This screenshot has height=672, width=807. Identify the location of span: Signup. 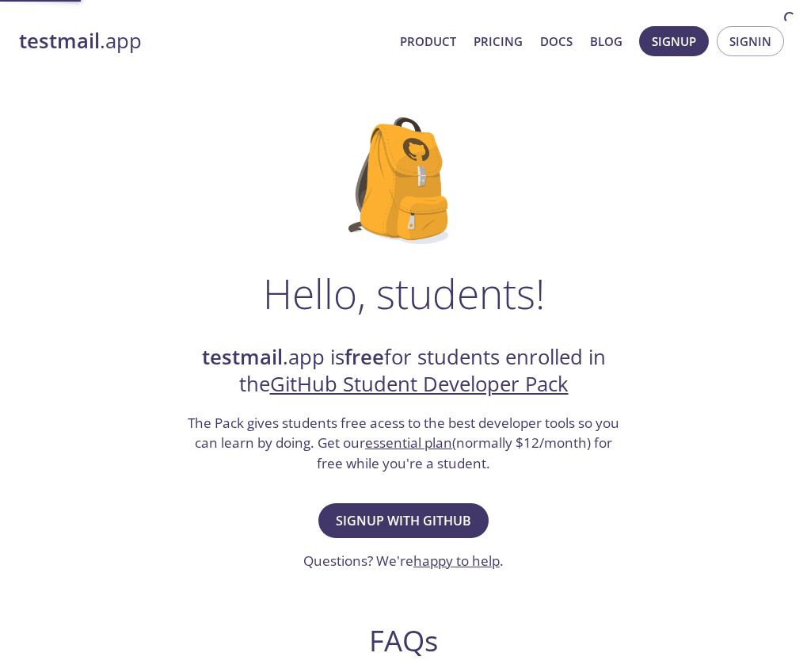
(674, 41).